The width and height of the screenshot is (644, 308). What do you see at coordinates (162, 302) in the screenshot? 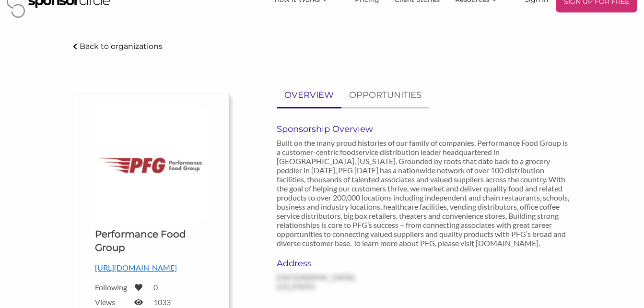
I see `label: 1033` at bounding box center [162, 302].